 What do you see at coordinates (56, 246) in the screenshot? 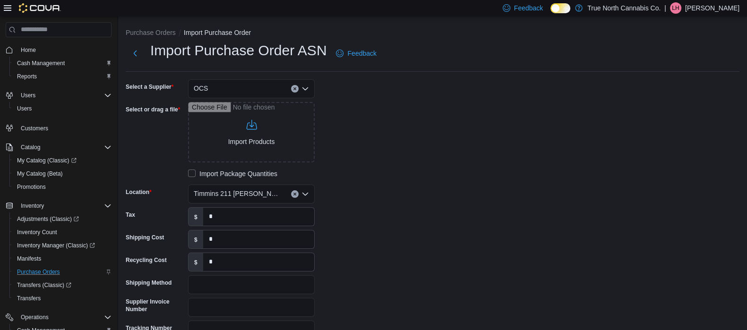
I see `span: Inventory Manager (Classic)` at bounding box center [56, 246].